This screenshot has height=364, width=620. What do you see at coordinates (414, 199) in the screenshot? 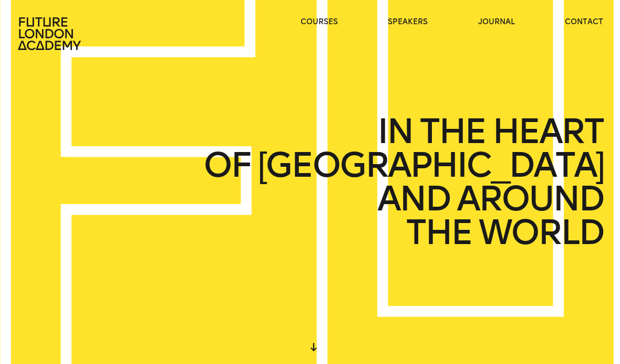
I see `span: AND` at bounding box center [414, 199].